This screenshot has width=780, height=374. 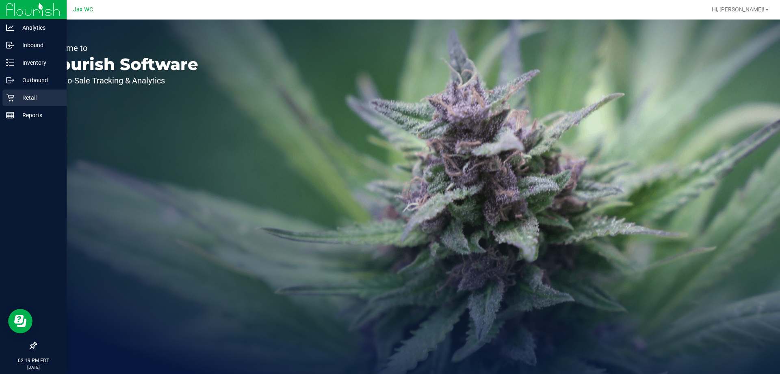 What do you see at coordinates (10, 63) in the screenshot?
I see `inline-svg: Inventory` at bounding box center [10, 63].